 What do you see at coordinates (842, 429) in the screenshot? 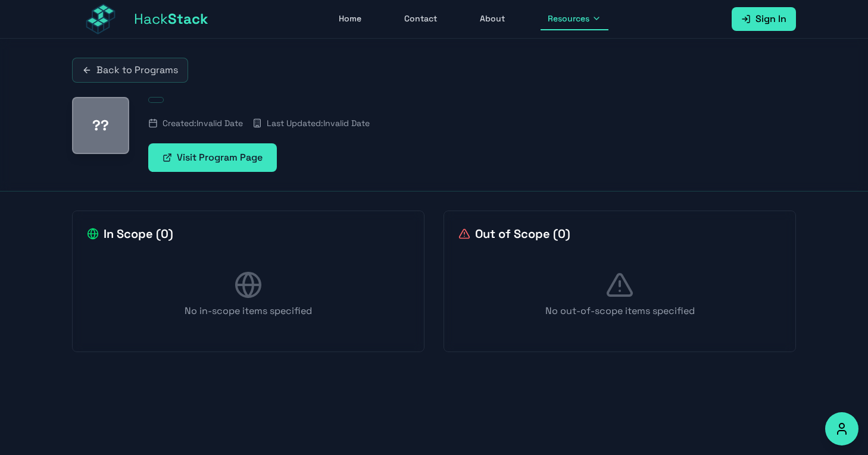
I see `button: Accessibility Options` at bounding box center [842, 429].